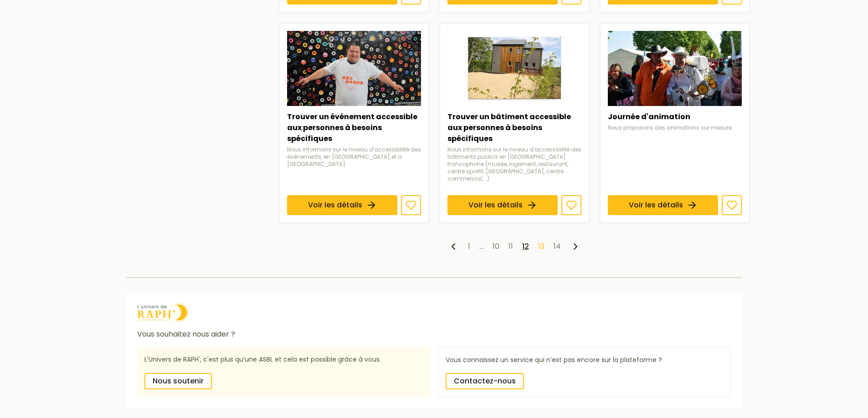 The height and width of the screenshot is (418, 868). What do you see at coordinates (511, 246) in the screenshot?
I see `a: 11` at bounding box center [511, 246].